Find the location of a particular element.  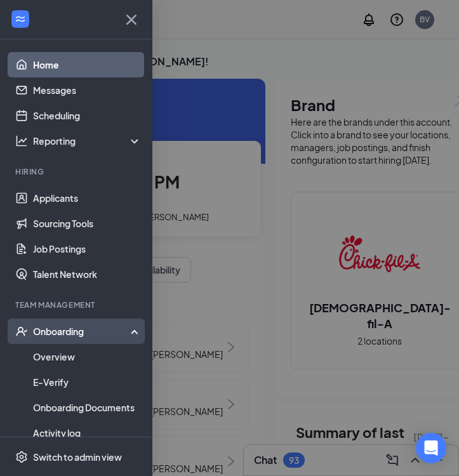

a: E-Verify is located at coordinates (87, 382).